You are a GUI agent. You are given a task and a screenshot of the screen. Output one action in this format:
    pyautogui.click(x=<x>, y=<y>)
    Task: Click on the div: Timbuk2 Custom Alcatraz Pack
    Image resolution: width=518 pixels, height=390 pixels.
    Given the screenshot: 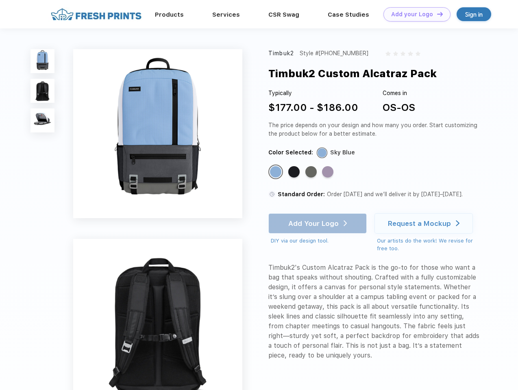 What is the action you would take?
    pyautogui.click(x=352, y=74)
    